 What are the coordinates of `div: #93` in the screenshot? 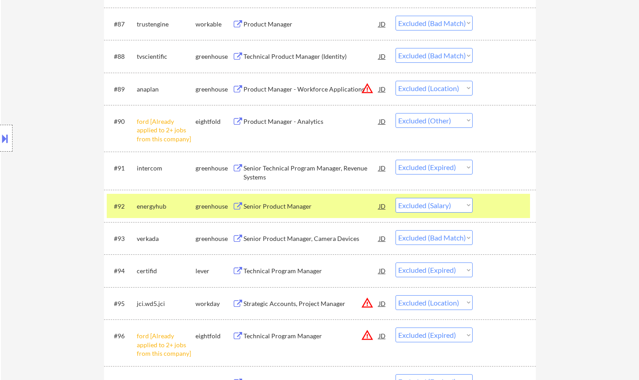 It's located at (122, 239).